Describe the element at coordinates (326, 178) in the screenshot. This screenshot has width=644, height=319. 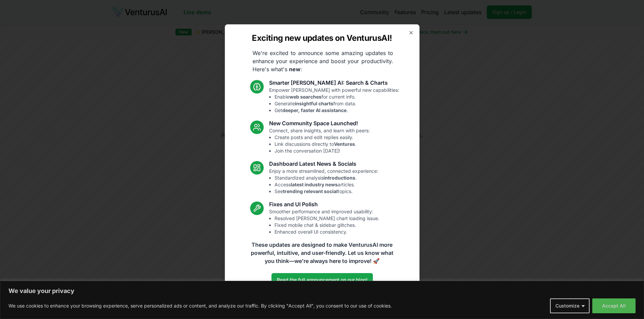
I see `li: Standardized analysis .` at that location.